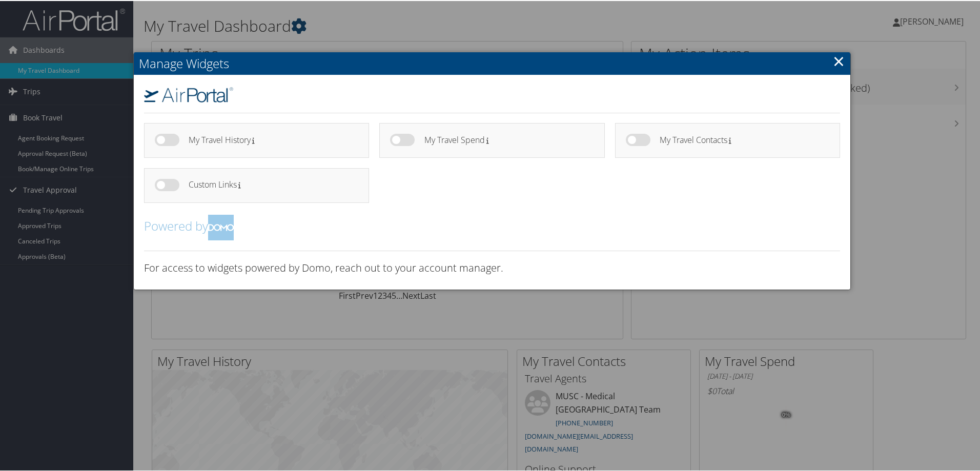 The width and height of the screenshot is (980, 471). Describe the element at coordinates (839, 60) in the screenshot. I see `a: Close` at that location.